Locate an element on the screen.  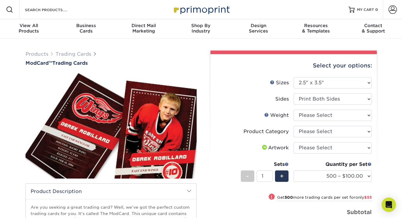
div: Quantity per Set is located at coordinates (333, 164).